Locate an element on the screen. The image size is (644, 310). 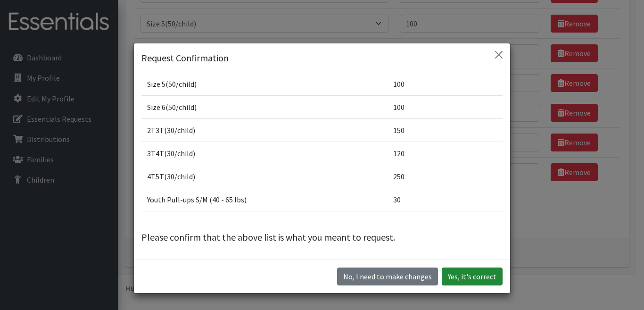
td: Size 5(50/child) is located at coordinates (265, 84).